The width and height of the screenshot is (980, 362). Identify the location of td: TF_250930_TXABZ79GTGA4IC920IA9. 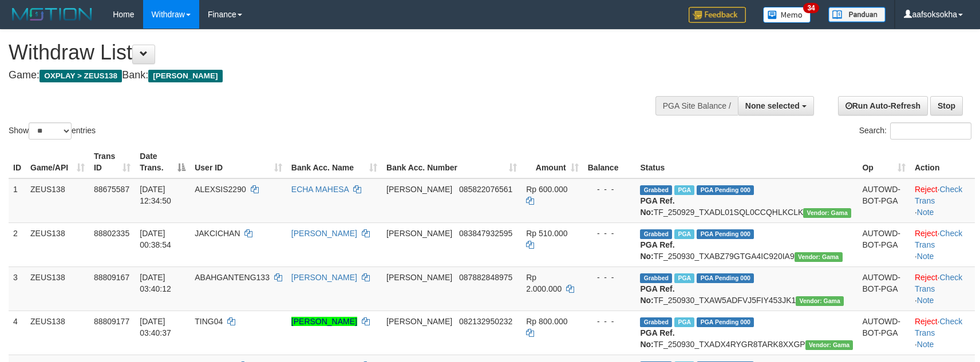
(746, 244).